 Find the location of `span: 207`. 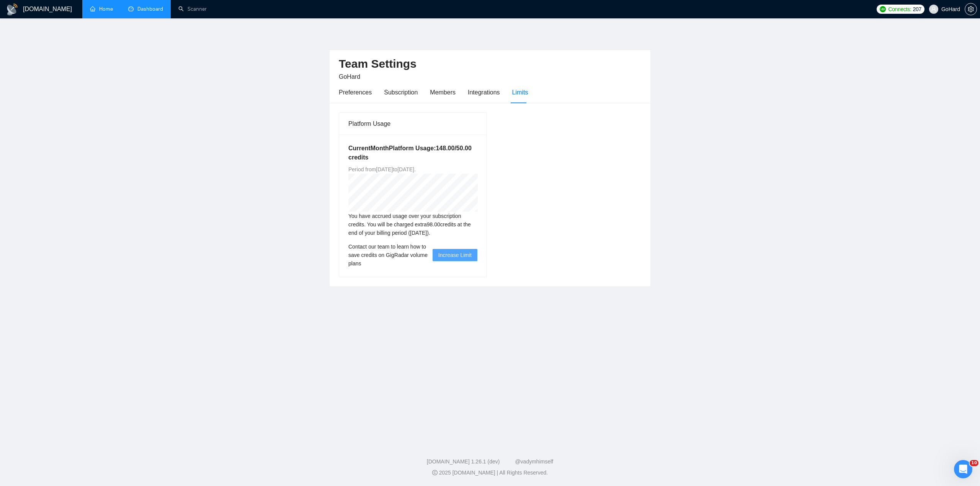

span: 207 is located at coordinates (917, 9).